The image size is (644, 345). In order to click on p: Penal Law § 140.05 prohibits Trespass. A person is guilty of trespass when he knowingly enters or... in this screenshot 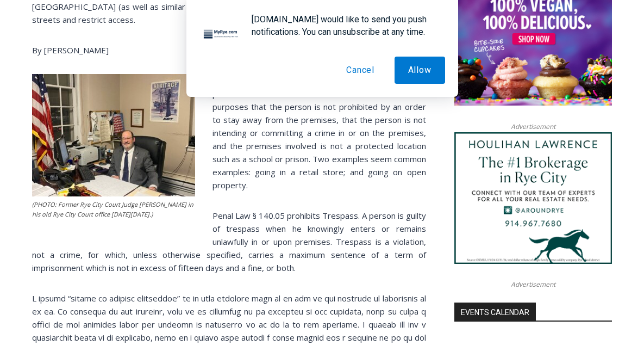, I will do `click(229, 242)`.